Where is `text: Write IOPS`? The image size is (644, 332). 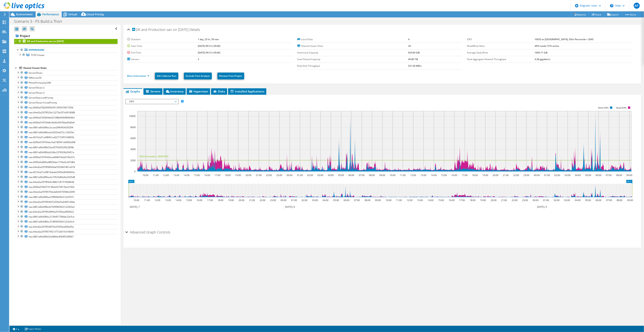
text: Write IOPS is located at coordinates (603, 108).